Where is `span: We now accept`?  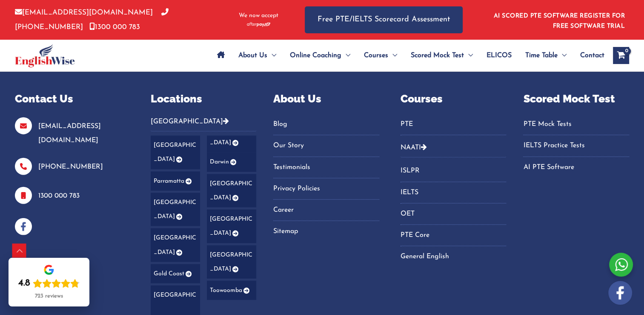
span: We now accept is located at coordinates (258, 16).